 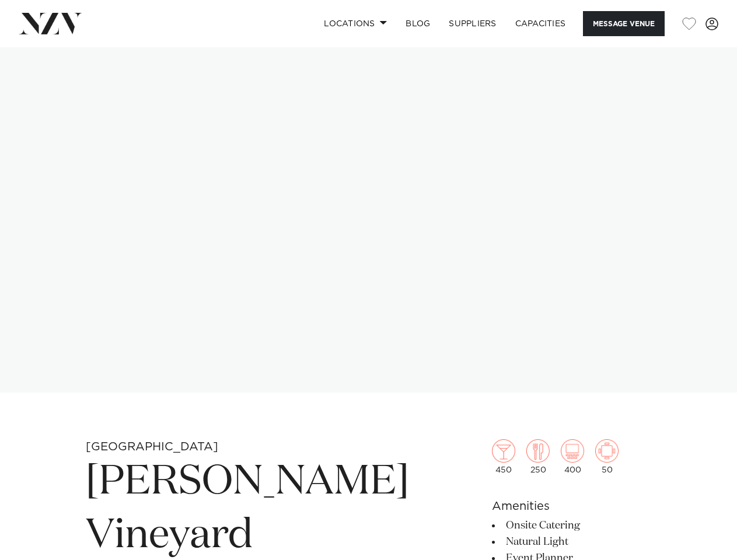 I want to click on div: 50, so click(x=607, y=457).